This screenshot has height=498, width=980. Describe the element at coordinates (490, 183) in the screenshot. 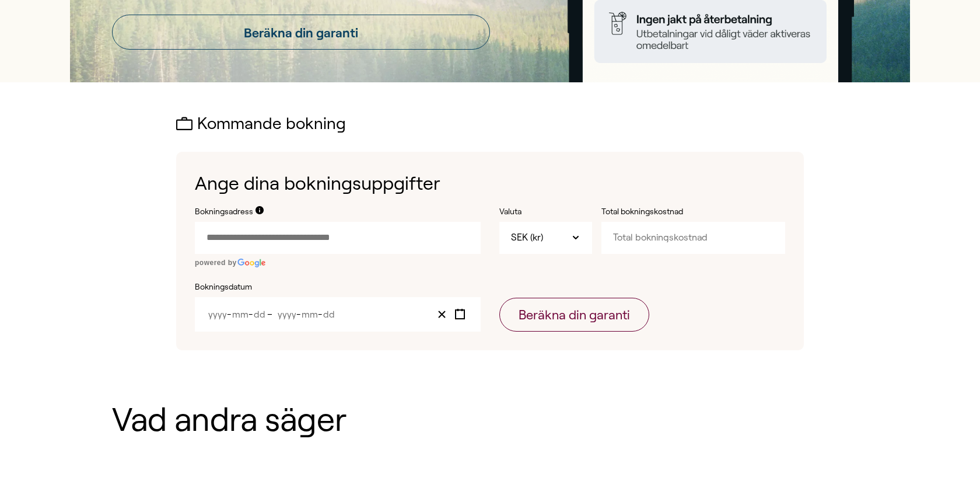

I see `h1: Ange dina bokningsuppgifter` at that location.